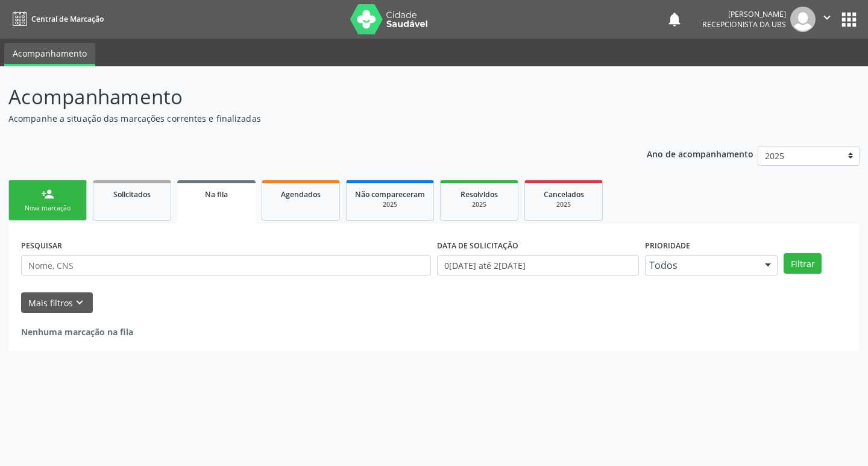 Image resolution: width=868 pixels, height=466 pixels. Describe the element at coordinates (803, 19) in the screenshot. I see `img: img` at that location.